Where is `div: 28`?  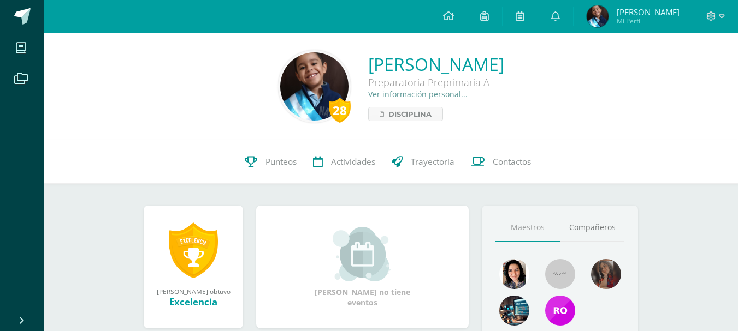
div: 28 is located at coordinates (340, 110).